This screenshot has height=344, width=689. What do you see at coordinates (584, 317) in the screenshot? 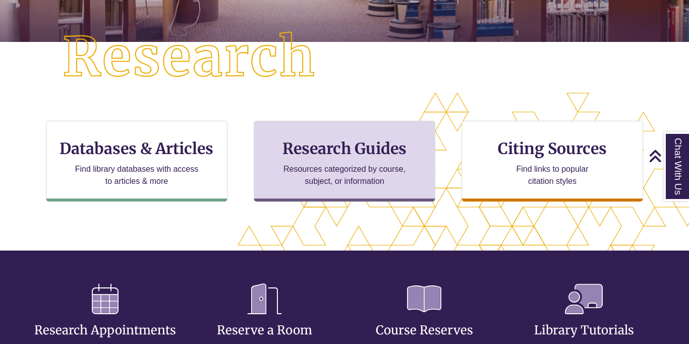
I see `a: Library Tutorials` at bounding box center [584, 317].